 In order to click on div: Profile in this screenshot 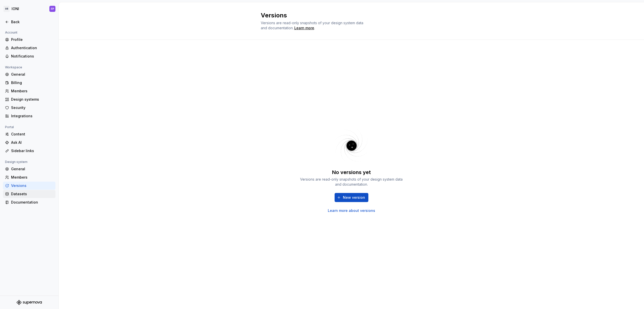, I will do `click(32, 40)`.